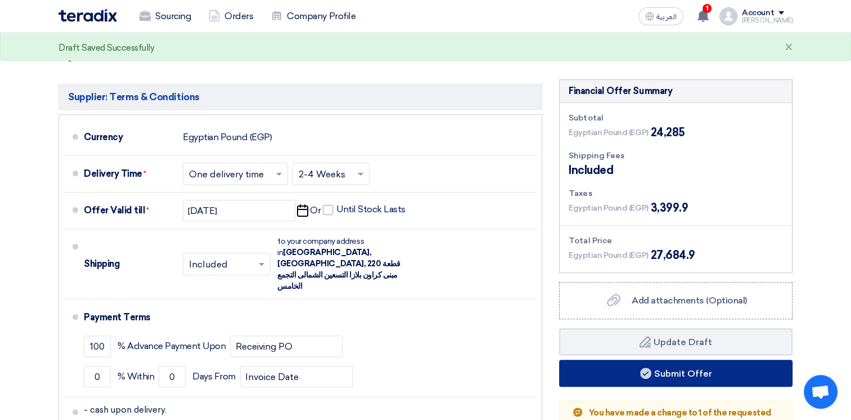  What do you see at coordinates (106, 48) in the screenshot?
I see `div: Draft Saved Successfully` at bounding box center [106, 48].